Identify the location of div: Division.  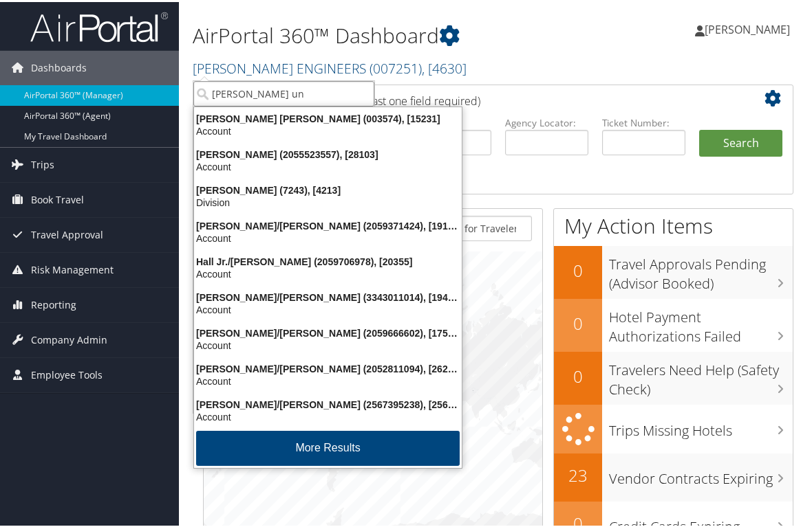
(327, 201).